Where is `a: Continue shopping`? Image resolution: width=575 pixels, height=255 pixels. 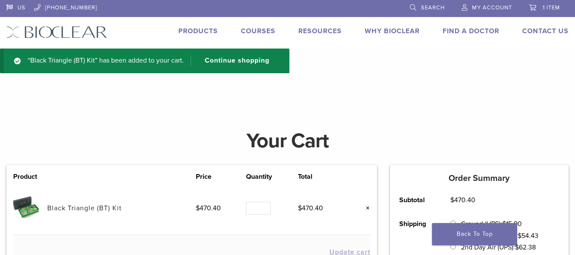
a: Continue shopping is located at coordinates (233, 61).